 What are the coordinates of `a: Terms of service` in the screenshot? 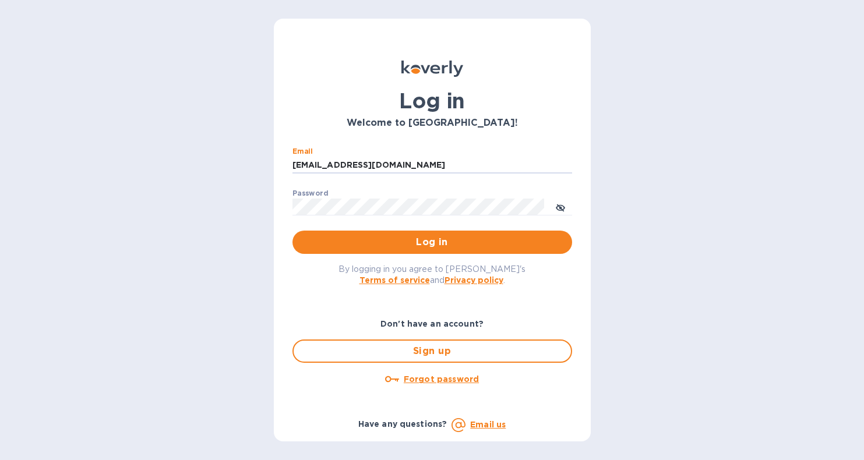 It's located at (394, 280).